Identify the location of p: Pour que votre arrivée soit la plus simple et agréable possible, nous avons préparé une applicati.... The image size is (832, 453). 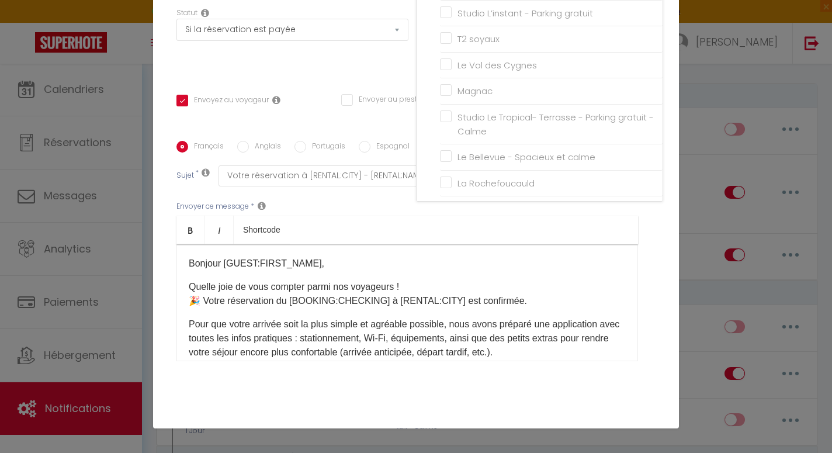
(407, 338).